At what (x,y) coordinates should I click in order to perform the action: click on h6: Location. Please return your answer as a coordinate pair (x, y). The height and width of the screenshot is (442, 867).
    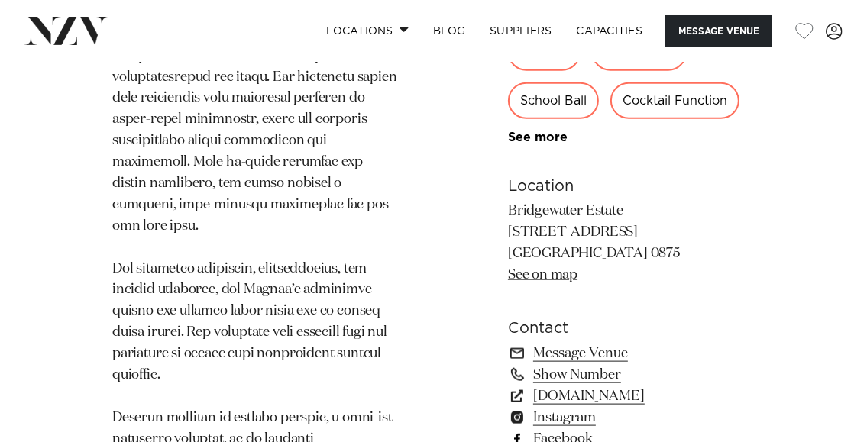
    Looking at the image, I should click on (631, 186).